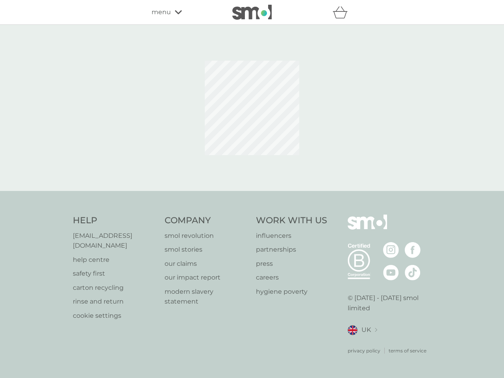 The height and width of the screenshot is (378, 504). Describe the element at coordinates (206, 277) in the screenshot. I see `a: our impact report` at that location.